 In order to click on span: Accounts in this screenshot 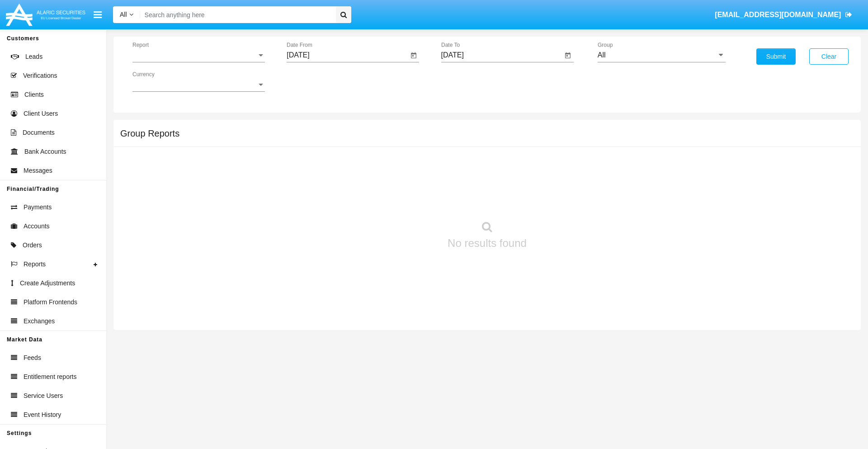, I will do `click(37, 226)`.